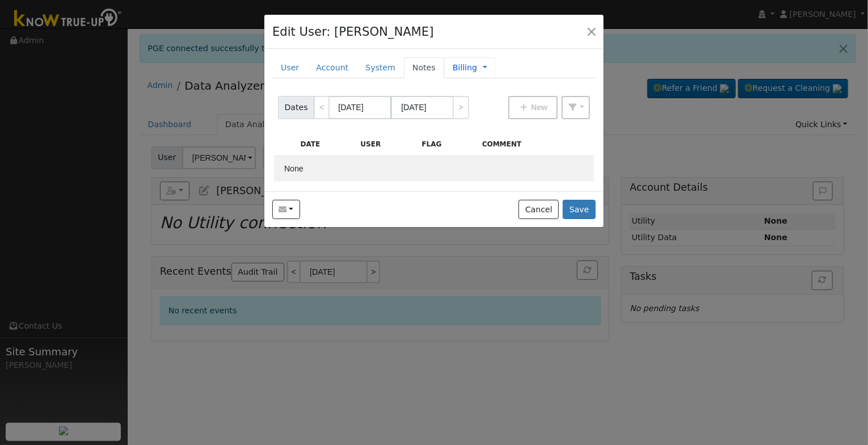 Image resolution: width=868 pixels, height=445 pixels. I want to click on button: Save, so click(579, 209).